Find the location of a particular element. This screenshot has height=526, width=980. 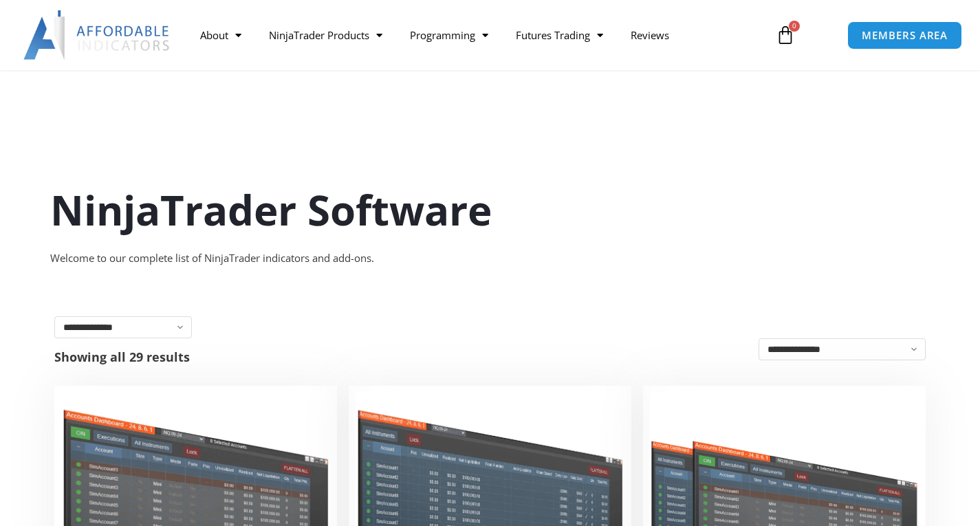

a: About is located at coordinates (221, 35).